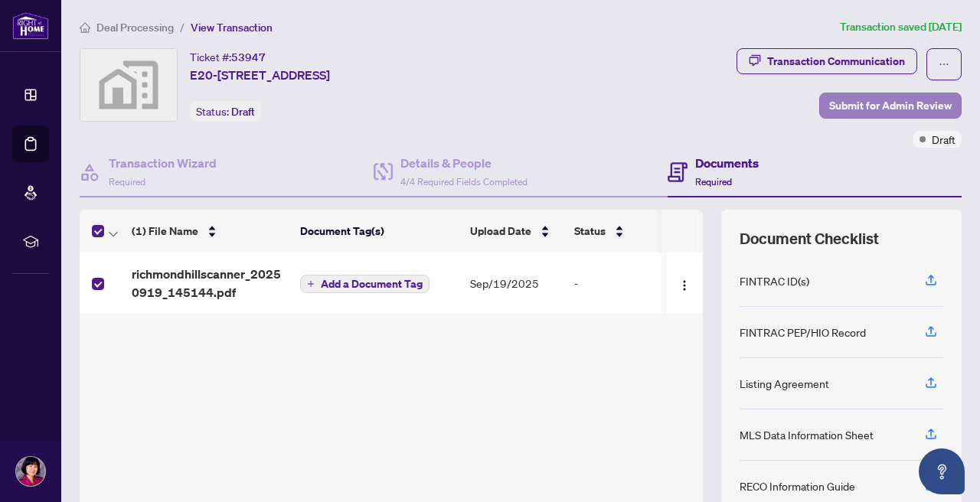 This screenshot has width=980, height=502. Describe the element at coordinates (784, 384) in the screenshot. I see `div: Listing Agreement` at that location.